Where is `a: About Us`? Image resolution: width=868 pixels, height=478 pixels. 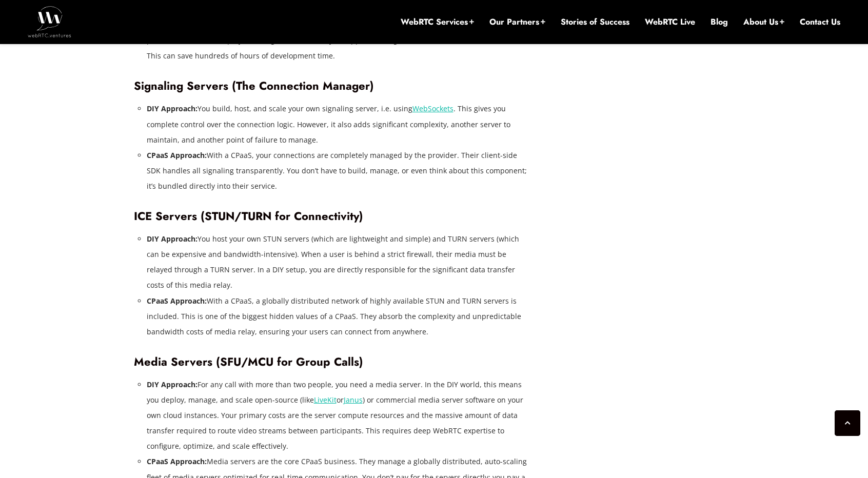
a: About Us is located at coordinates (764, 22).